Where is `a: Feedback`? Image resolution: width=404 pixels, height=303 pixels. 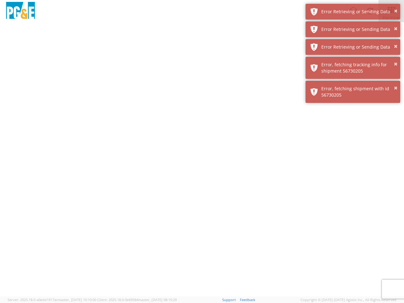 a: Feedback is located at coordinates (247, 299).